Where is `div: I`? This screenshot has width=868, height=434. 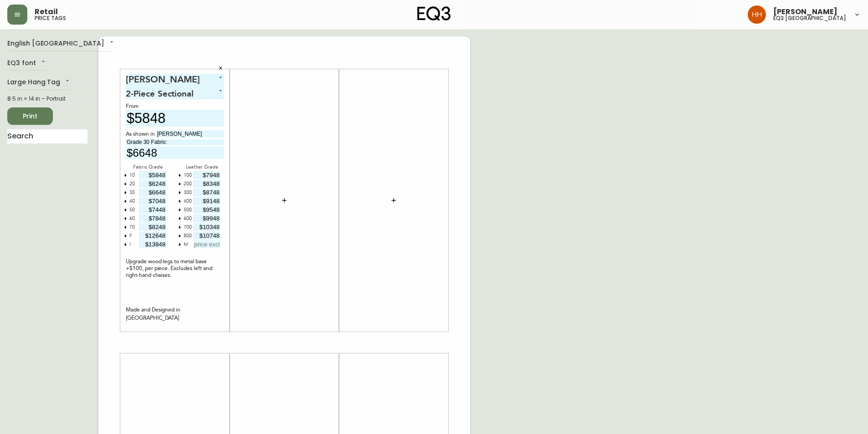
div: I is located at coordinates (130, 245).